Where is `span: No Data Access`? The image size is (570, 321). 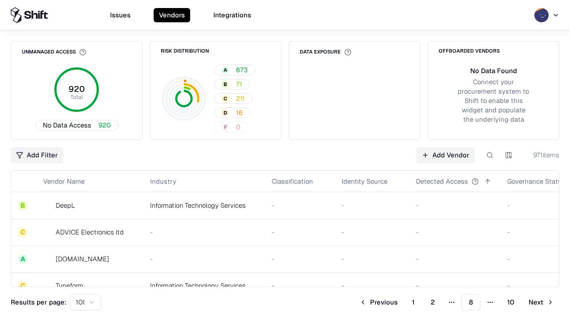 span: No Data Access is located at coordinates (67, 125).